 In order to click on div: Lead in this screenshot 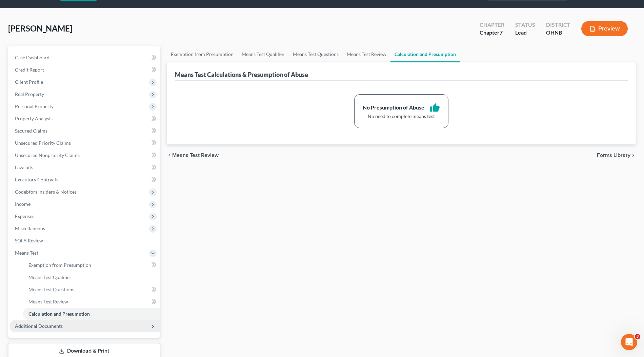, I will do `click(525, 32)`.